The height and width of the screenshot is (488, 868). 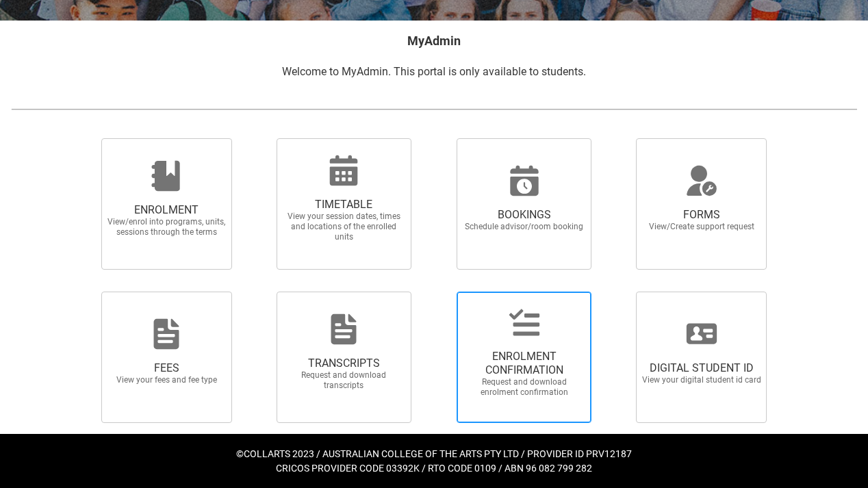 What do you see at coordinates (344, 205) in the screenshot?
I see `span: TIMETABLE` at bounding box center [344, 205].